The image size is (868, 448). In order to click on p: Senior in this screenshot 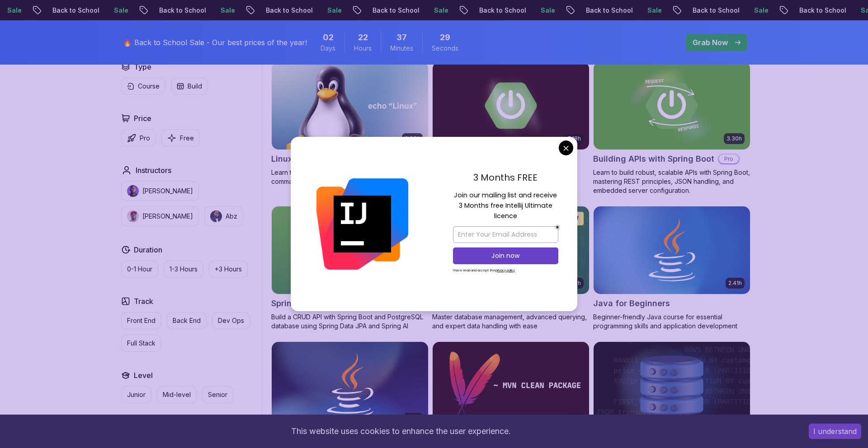, I will do `click(217, 395)`.